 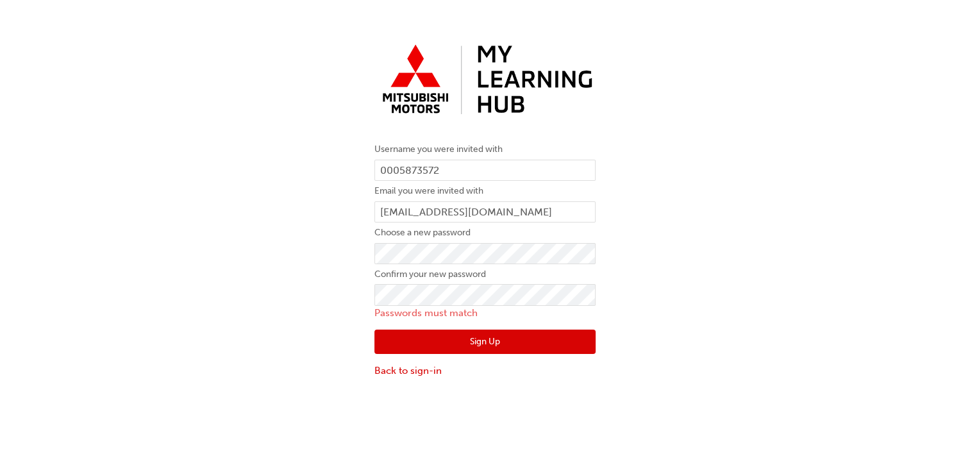 I want to click on label: Username you were invited with, so click(x=485, y=149).